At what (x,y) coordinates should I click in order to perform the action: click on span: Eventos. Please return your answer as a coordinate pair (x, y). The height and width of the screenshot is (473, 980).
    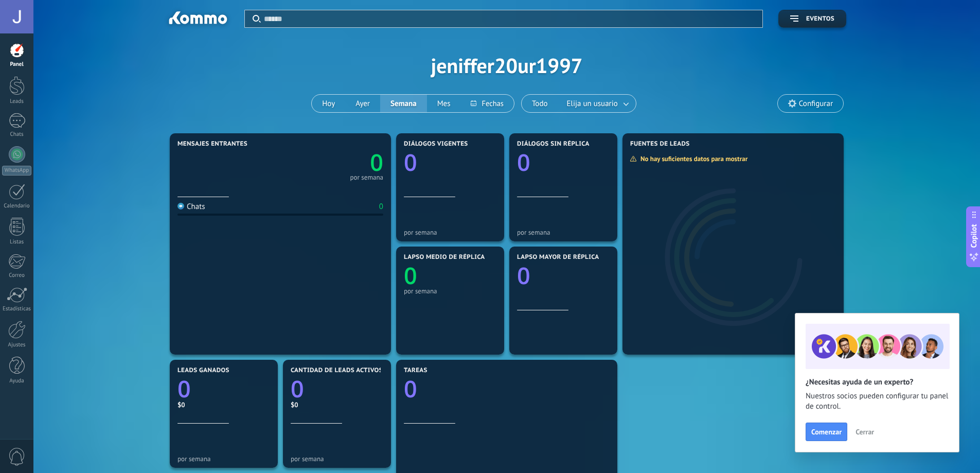
    Looking at the image, I should click on (820, 19).